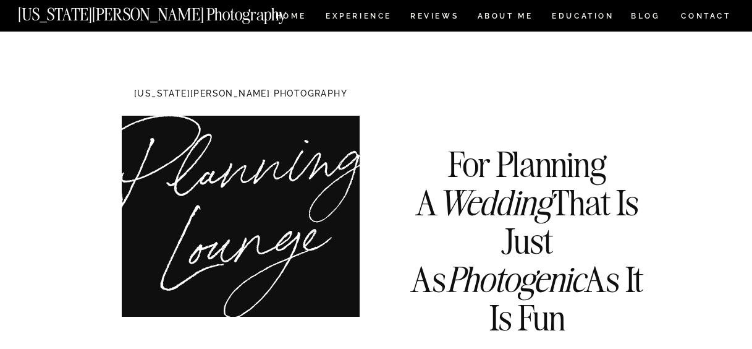 The image size is (752, 349). I want to click on a: BLOG, so click(646, 17).